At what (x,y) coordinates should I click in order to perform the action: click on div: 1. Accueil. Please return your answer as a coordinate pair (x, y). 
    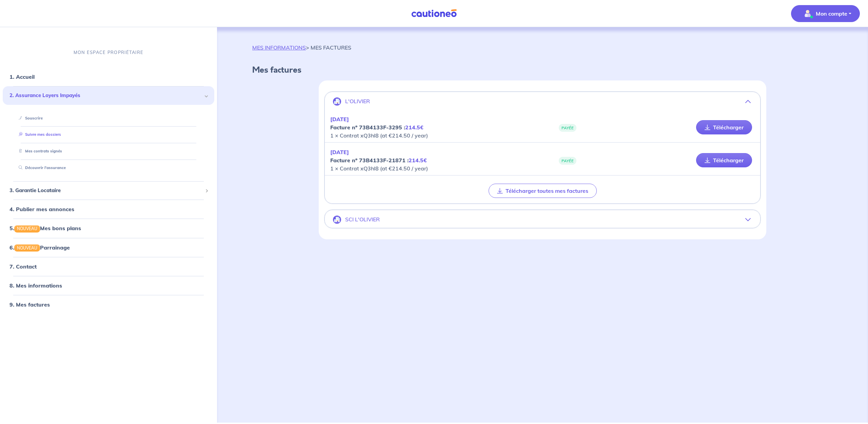
    Looking at the image, I should click on (109, 77).